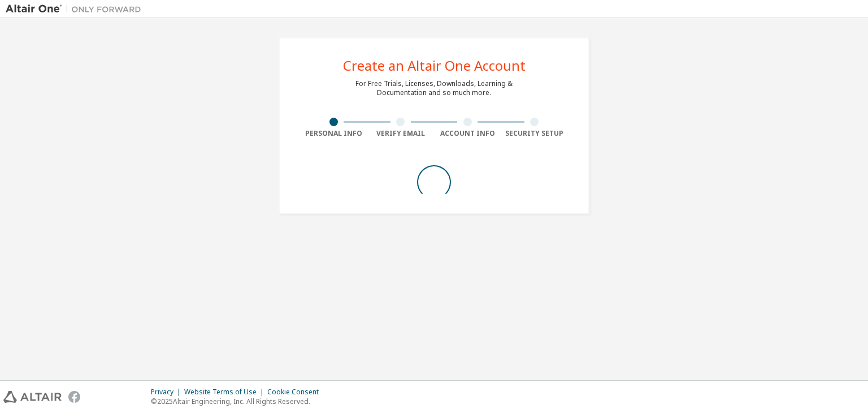  Describe the element at coordinates (167, 392) in the screenshot. I see `div: Privacy` at that location.